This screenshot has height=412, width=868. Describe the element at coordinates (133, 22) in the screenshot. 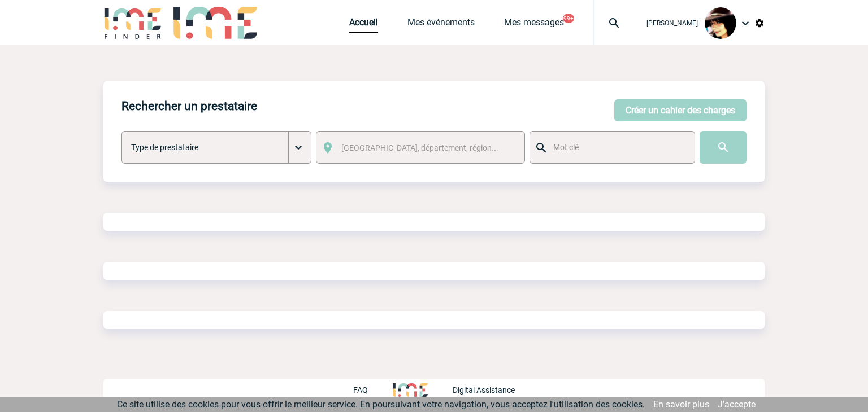

I see `img: IME-Finder` at that location.